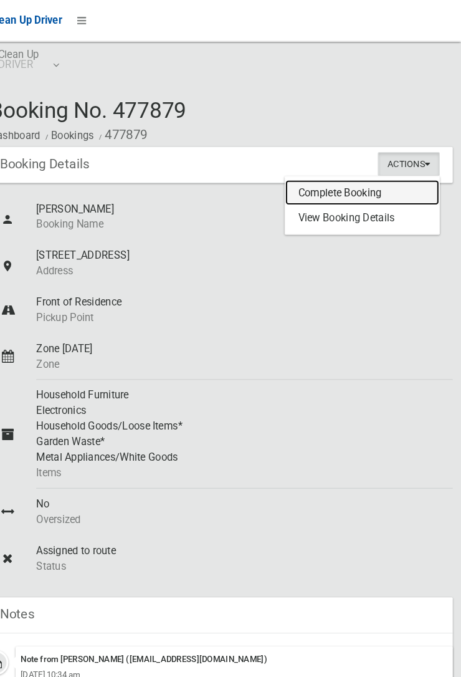 This screenshot has width=461, height=677. What do you see at coordinates (35, 62) in the screenshot?
I see `small: DRIVER` at bounding box center [35, 62].